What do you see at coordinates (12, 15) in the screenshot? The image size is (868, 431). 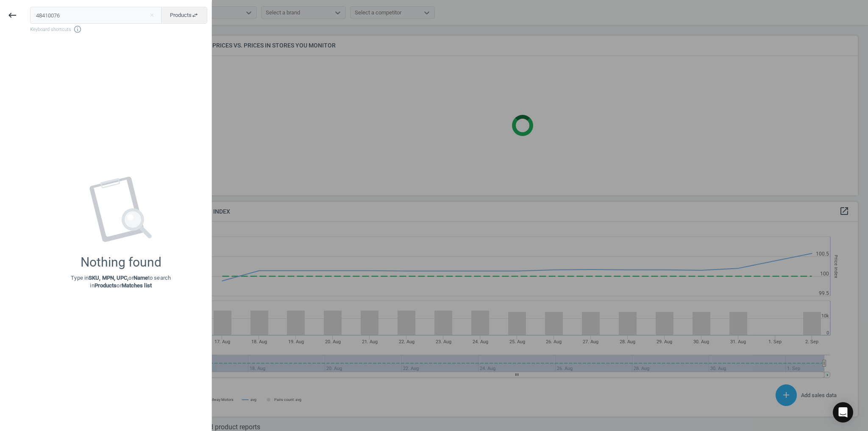 I see `i: keyboard_backspace` at bounding box center [12, 15].